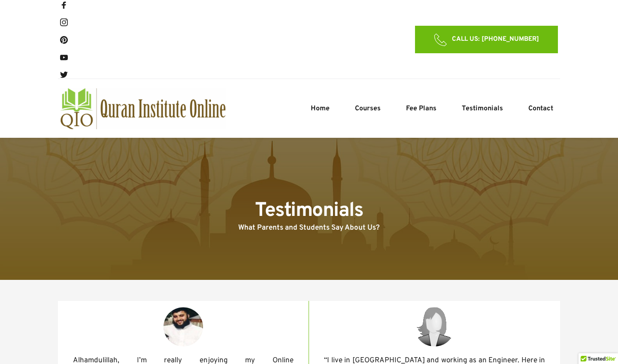 This screenshot has width=618, height=364. What do you see at coordinates (183, 327) in the screenshot?
I see `img: AfdhalSaifullah-new-image` at bounding box center [183, 327].